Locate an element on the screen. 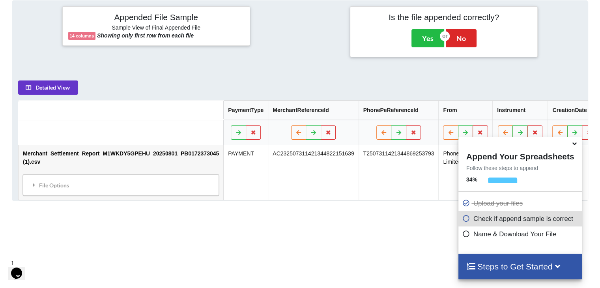 This screenshot has height=288, width=600. h6: Sample View of Final Appended File is located at coordinates (156, 28).